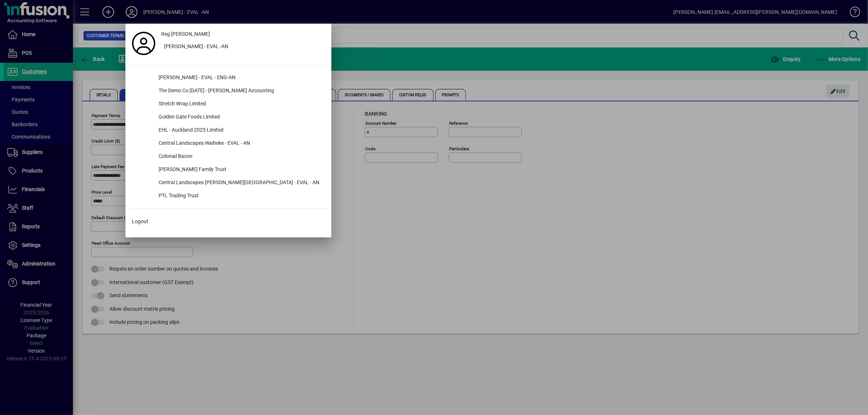  What do you see at coordinates (240, 104) in the screenshot?
I see `div: Stretch Wrap Limited` at bounding box center [240, 104].